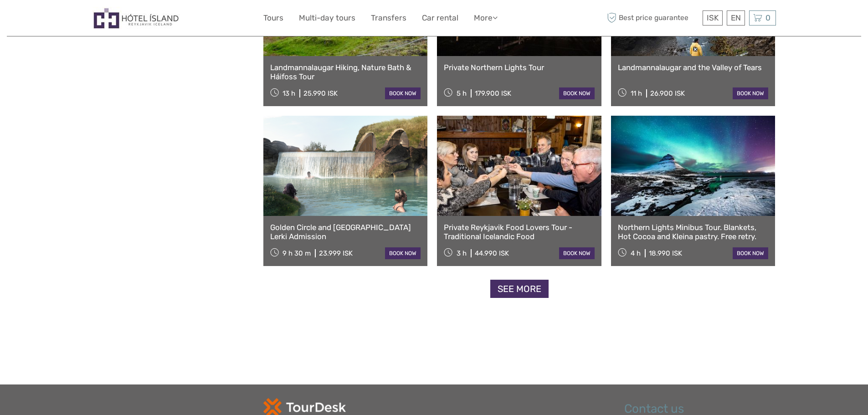 This screenshot has height=415, width=868. Describe the element at coordinates (491, 253) in the screenshot. I see `div: 44.990 ISK` at that location.